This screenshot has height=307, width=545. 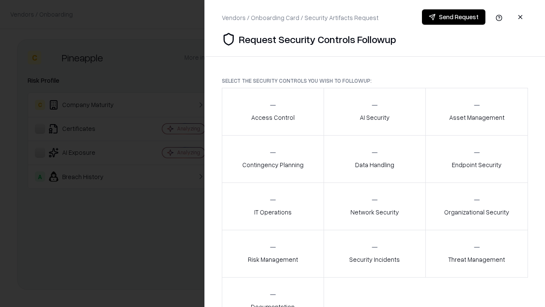 I want to click on p: Endpoint Security, so click(x=477, y=164).